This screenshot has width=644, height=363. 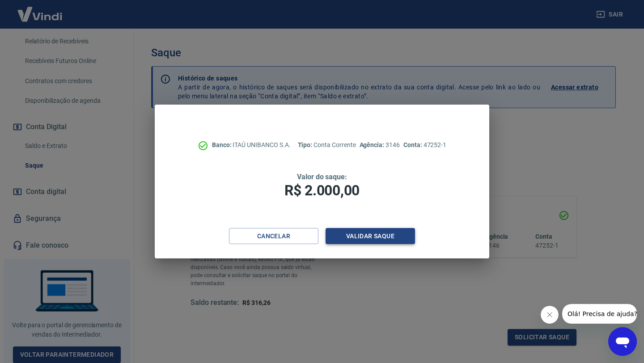 What do you see at coordinates (273, 236) in the screenshot?
I see `button: Cancelar` at bounding box center [273, 236].